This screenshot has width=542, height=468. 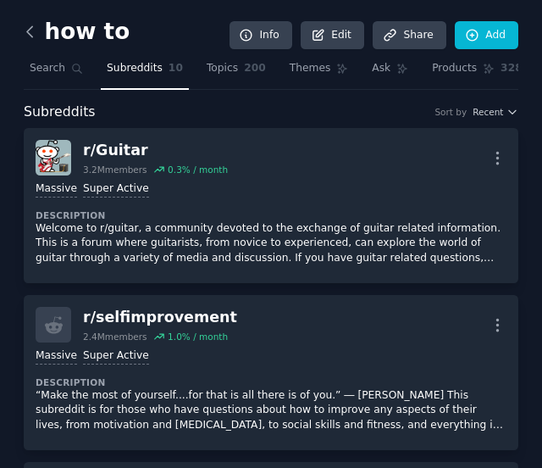 I want to click on a: Add, so click(x=486, y=36).